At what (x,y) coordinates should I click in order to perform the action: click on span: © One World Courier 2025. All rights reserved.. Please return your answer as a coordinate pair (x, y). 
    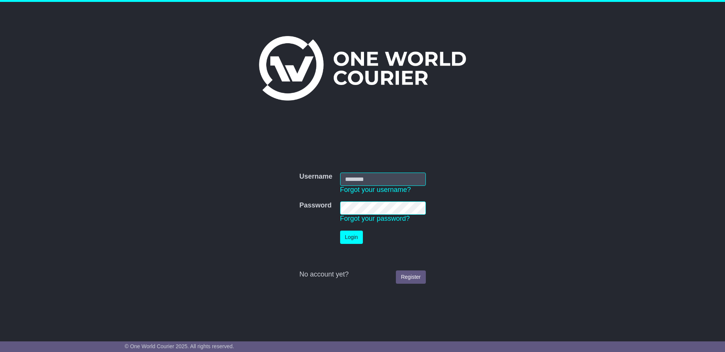
    Looking at the image, I should click on (179, 346).